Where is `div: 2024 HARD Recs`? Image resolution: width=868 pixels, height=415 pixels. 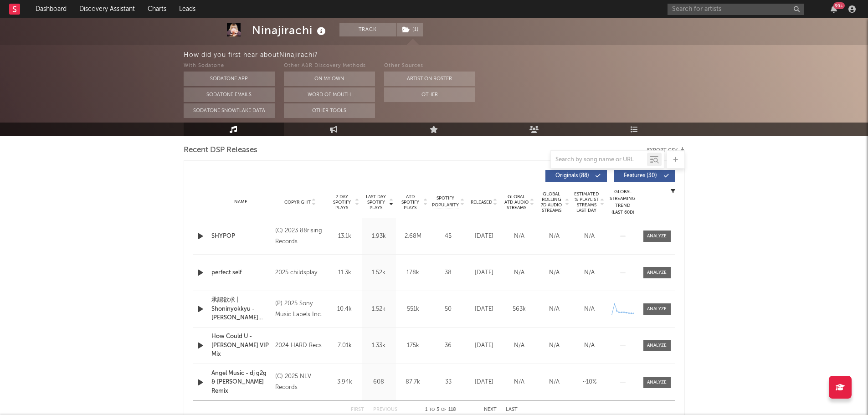 div: 2024 HARD Recs is located at coordinates (300, 346).